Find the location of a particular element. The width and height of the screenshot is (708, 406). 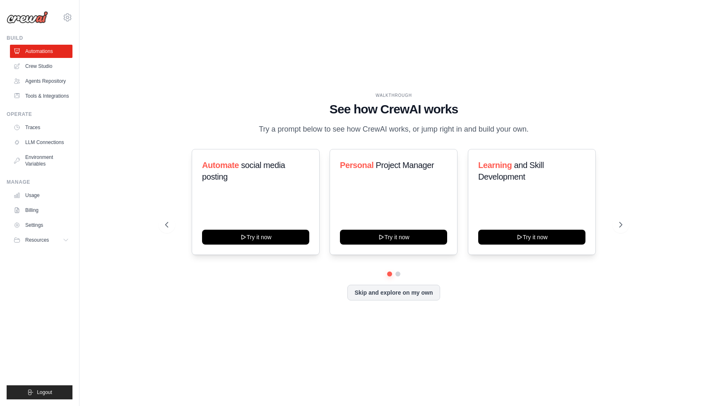

a: Automations is located at coordinates (41, 51).